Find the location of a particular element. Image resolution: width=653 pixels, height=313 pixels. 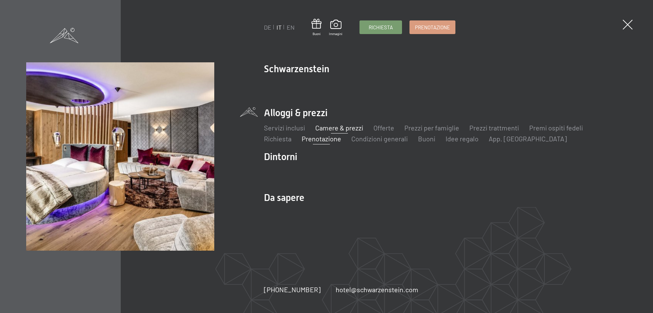

a: Condizioni generali is located at coordinates (380, 138).